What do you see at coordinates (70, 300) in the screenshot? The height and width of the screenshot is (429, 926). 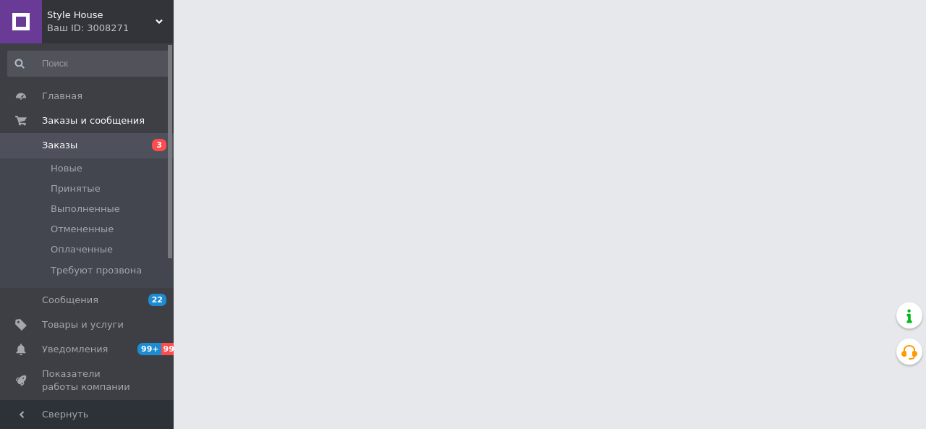 I see `span: Сообщения` at bounding box center [70, 300].